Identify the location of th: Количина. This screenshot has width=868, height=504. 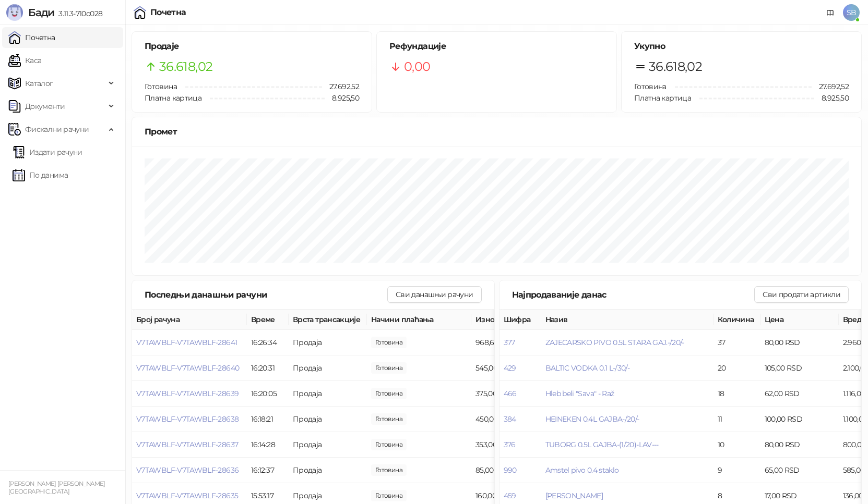
(737, 320).